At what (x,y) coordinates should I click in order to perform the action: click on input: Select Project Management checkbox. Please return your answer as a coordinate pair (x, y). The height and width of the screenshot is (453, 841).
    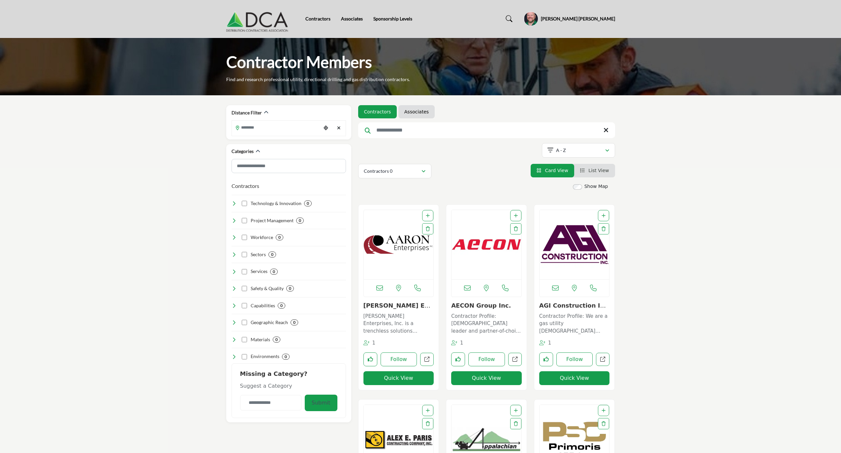
    Looking at the image, I should click on (244, 221).